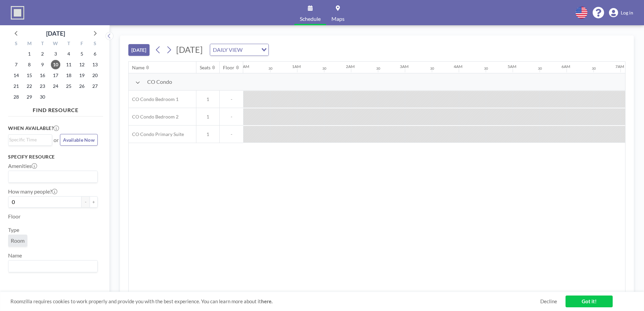 This screenshot has height=311, width=644. I want to click on div: W, so click(56, 44).